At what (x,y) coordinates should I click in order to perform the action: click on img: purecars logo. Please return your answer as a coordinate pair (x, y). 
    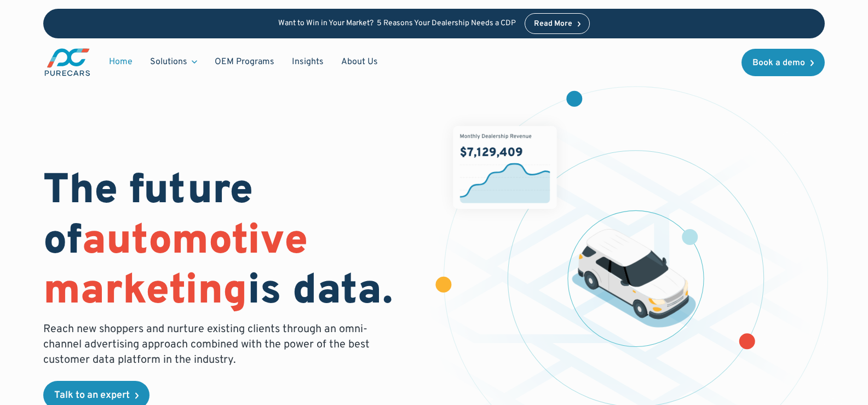
    Looking at the image, I should click on (67, 62).